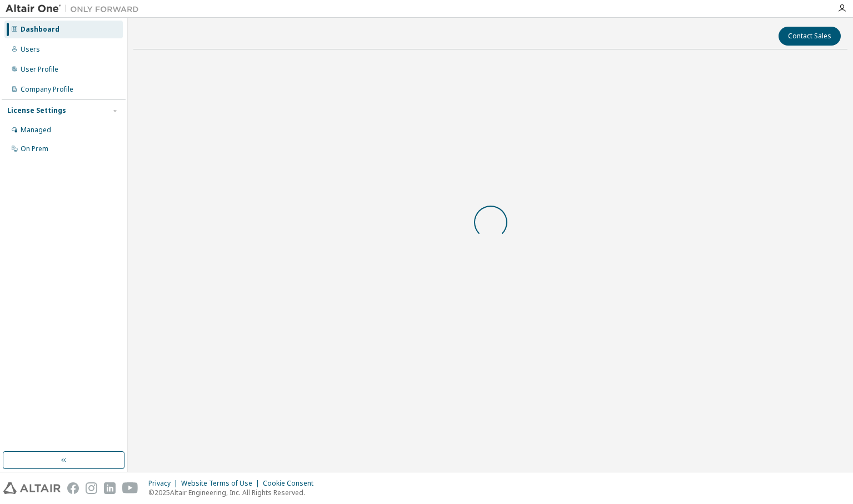  I want to click on img: Altair One, so click(75, 9).